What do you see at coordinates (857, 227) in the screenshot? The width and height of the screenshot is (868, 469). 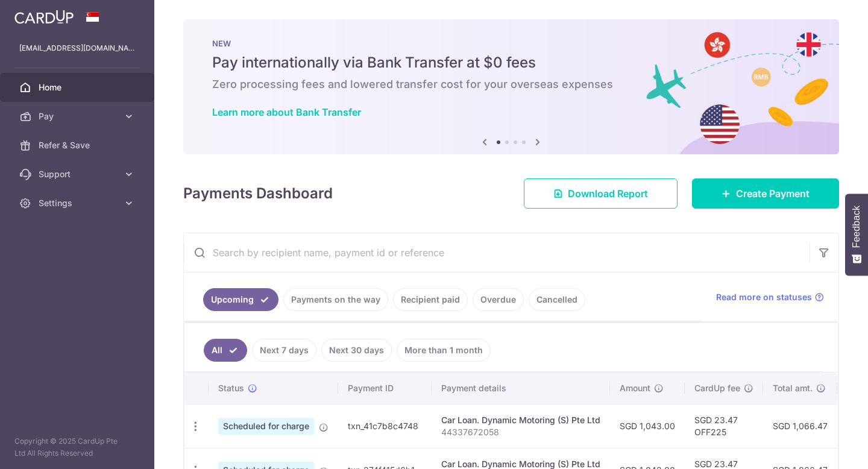 I see `span: Feedback` at bounding box center [857, 227].